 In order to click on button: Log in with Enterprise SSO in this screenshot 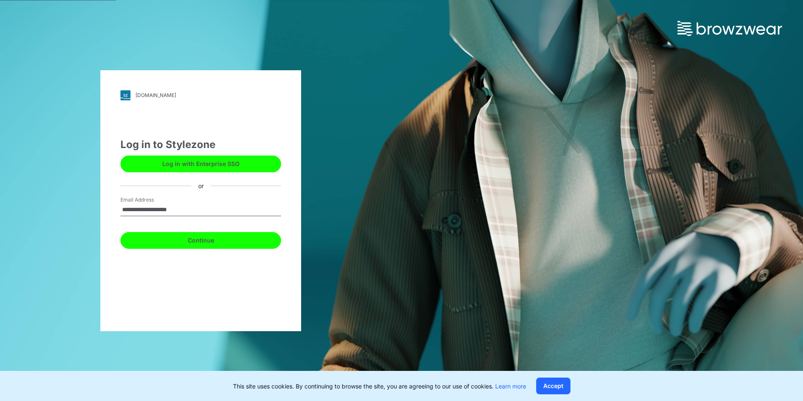, I will do `click(201, 164)`.